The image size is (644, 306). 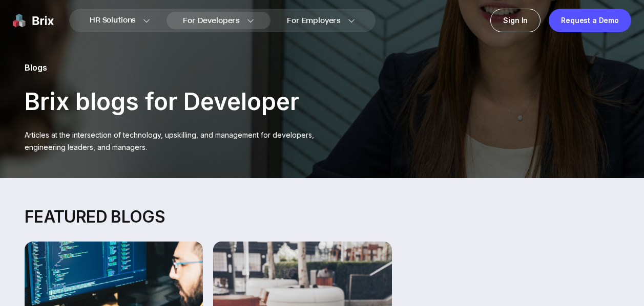 What do you see at coordinates (169, 68) in the screenshot?
I see `p: Blogs` at bounding box center [169, 68].